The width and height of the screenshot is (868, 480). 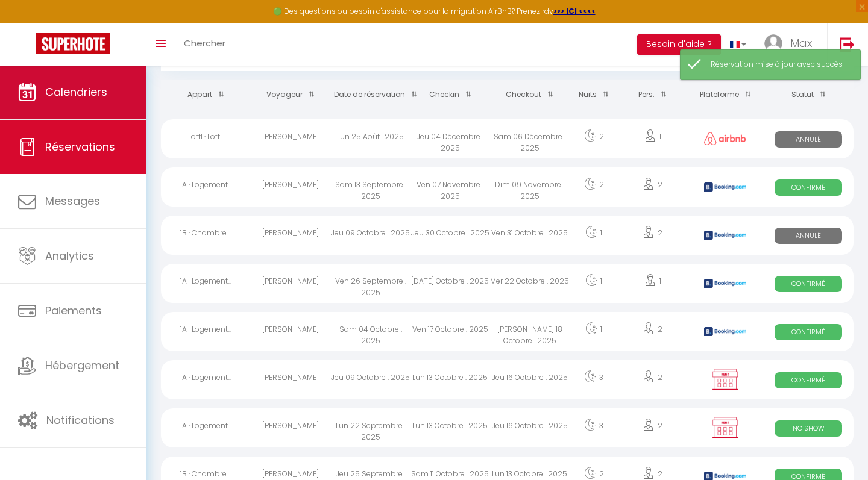 What do you see at coordinates (575, 11) in the screenshot?
I see `a: >>> ICI <<<<` at bounding box center [575, 11].